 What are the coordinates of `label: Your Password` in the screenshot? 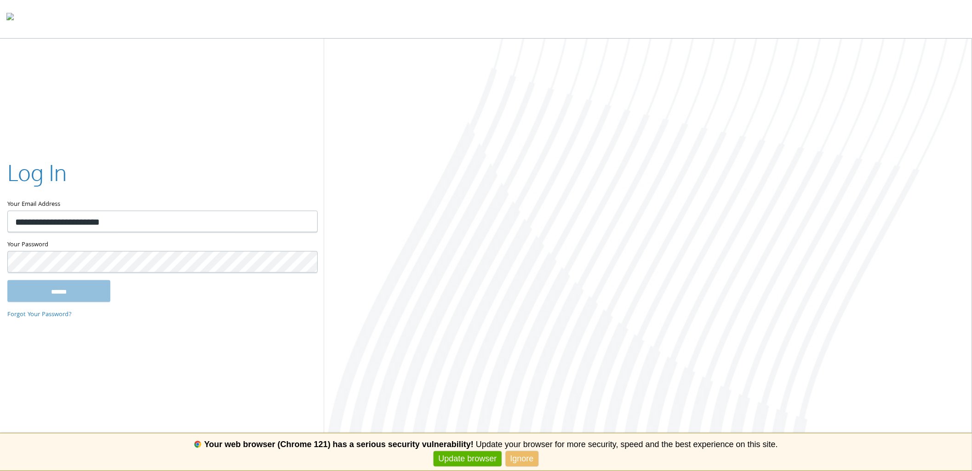 It's located at (162, 245).